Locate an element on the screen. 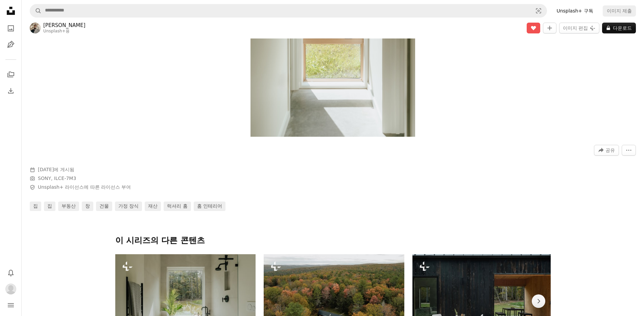  button: 알림 is located at coordinates (11, 273).